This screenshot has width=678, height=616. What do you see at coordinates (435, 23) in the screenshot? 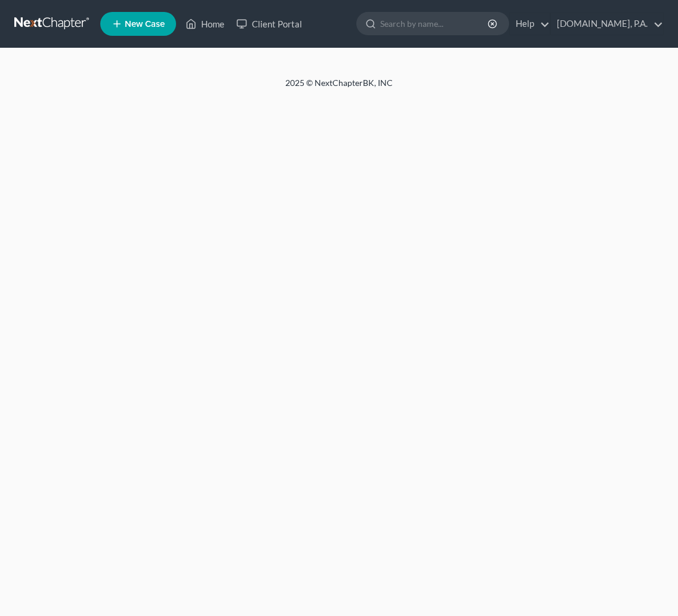
I see `input: Search by name...` at bounding box center [435, 23].